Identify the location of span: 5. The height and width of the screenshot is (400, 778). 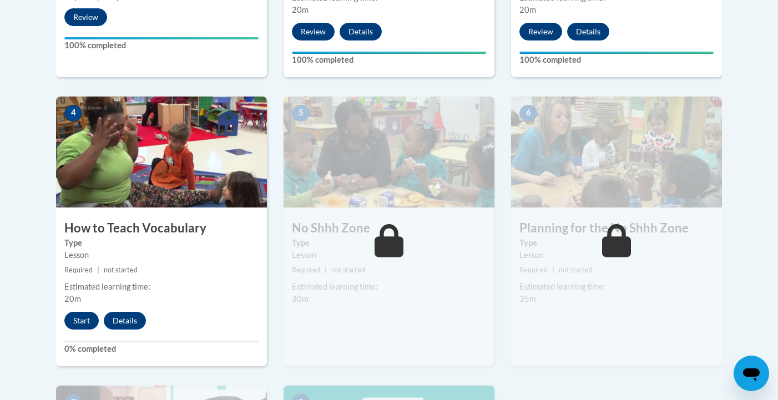
(301, 113).